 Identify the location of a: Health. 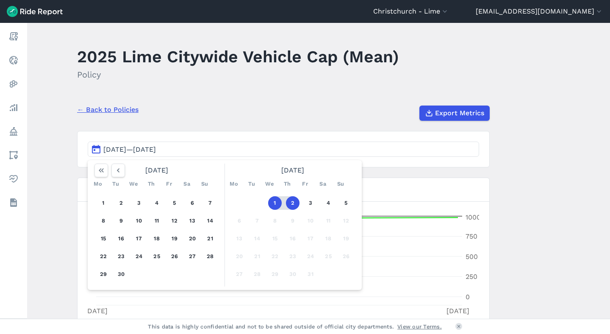
(14, 179).